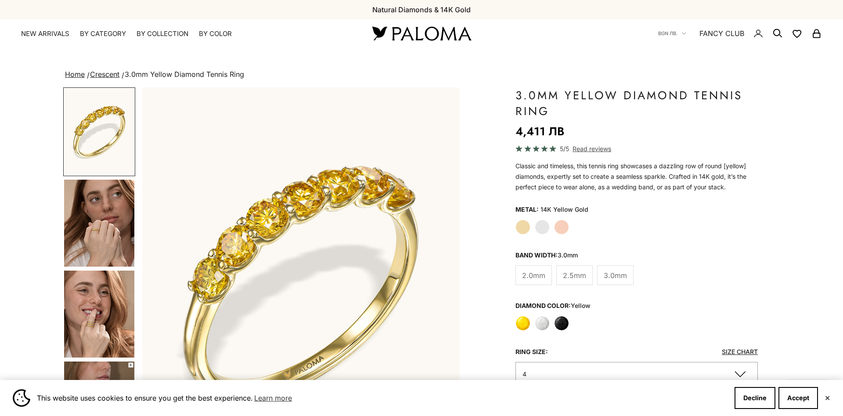  Describe the element at coordinates (534, 275) in the screenshot. I see `span: 2.0mm` at that location.